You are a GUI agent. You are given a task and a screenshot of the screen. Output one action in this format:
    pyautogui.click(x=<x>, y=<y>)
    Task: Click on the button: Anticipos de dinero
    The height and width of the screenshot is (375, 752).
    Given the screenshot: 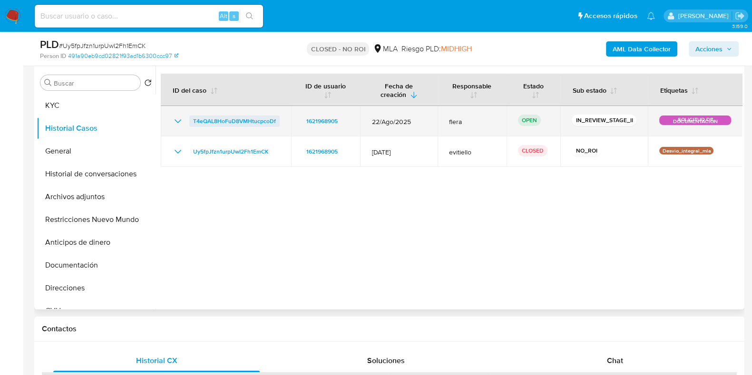 What is the action you would take?
    pyautogui.click(x=96, y=243)
    